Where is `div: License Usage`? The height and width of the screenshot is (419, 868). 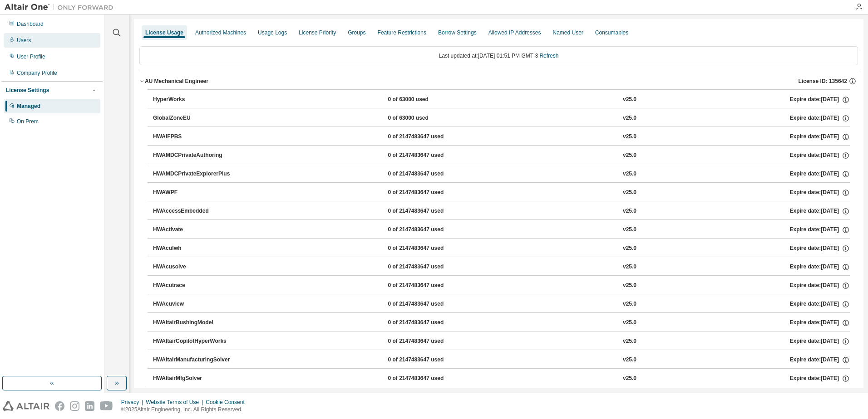 div: License Usage is located at coordinates (165, 33).